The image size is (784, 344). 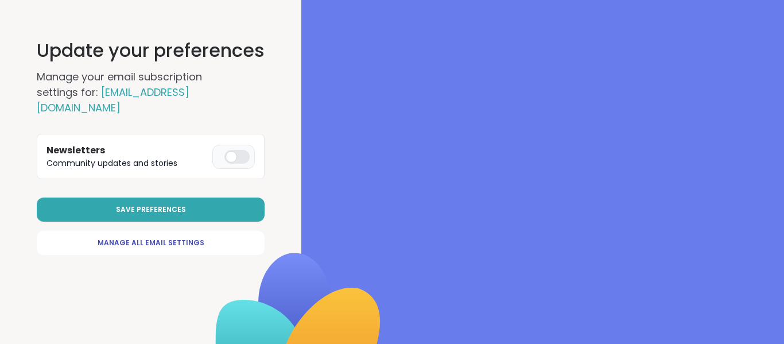 What do you see at coordinates (127, 150) in the screenshot?
I see `h3: Newsletters` at bounding box center [127, 150].